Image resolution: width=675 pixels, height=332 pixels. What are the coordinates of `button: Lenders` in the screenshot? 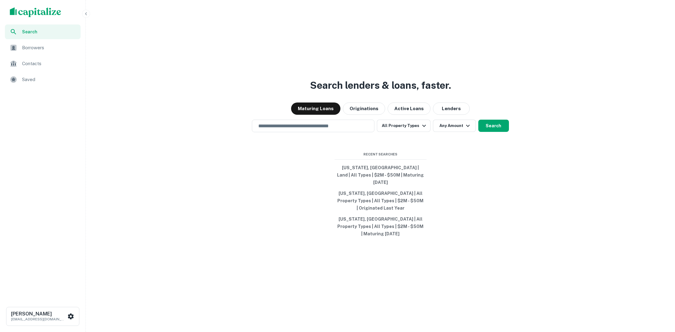 It's located at (451, 109).